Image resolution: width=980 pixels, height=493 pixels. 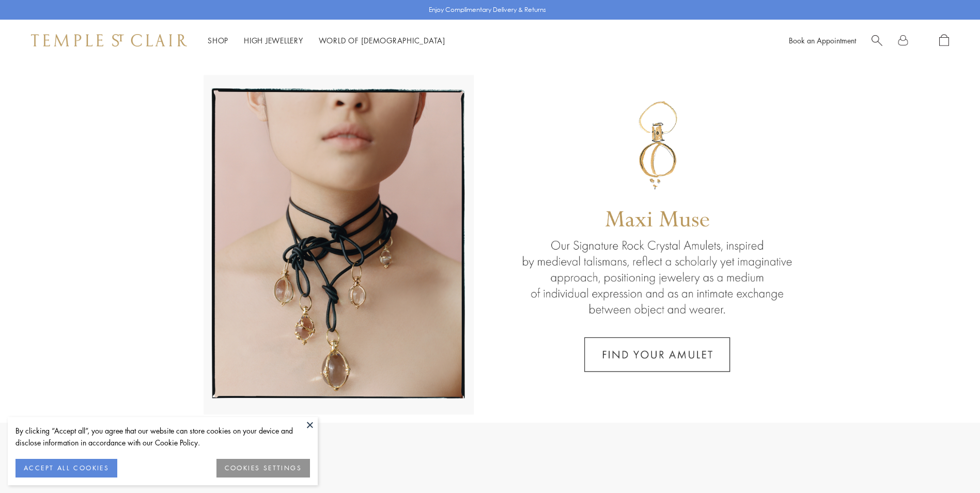 What do you see at coordinates (66, 468) in the screenshot?
I see `button: ACCEPT ALL COOKIES` at bounding box center [66, 468].